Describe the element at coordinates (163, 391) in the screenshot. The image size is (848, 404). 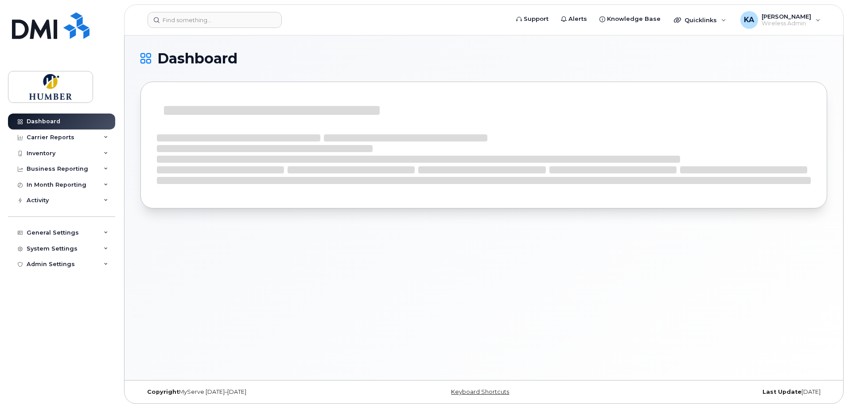
I see `strong: Copyright` at that location.